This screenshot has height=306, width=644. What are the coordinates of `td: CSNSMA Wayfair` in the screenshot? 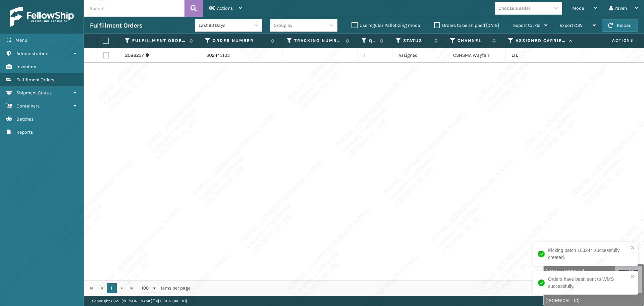 It's located at (476, 56).